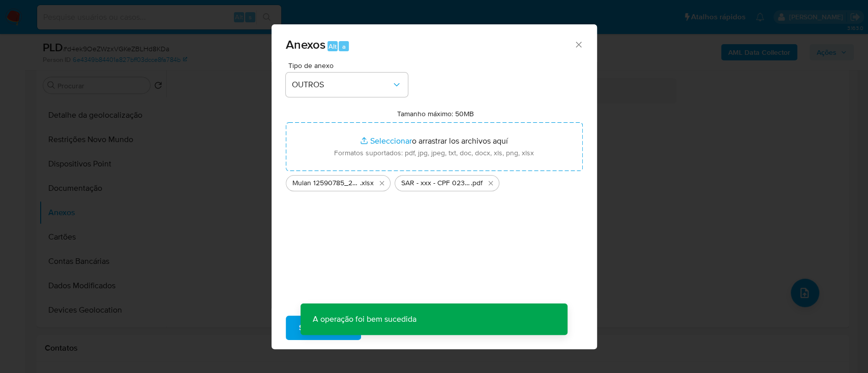  I want to click on span: a, so click(344, 46).